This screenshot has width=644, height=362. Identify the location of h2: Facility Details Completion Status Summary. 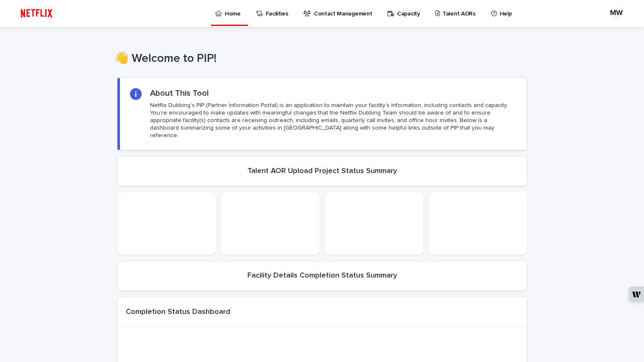
(323, 276).